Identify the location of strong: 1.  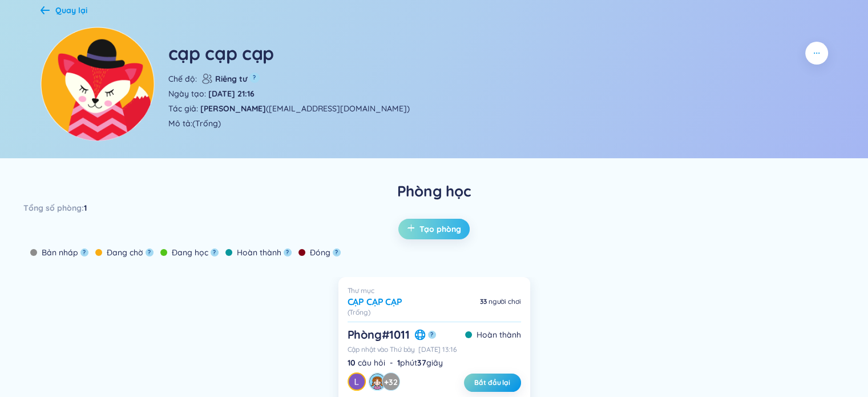
(398, 363).